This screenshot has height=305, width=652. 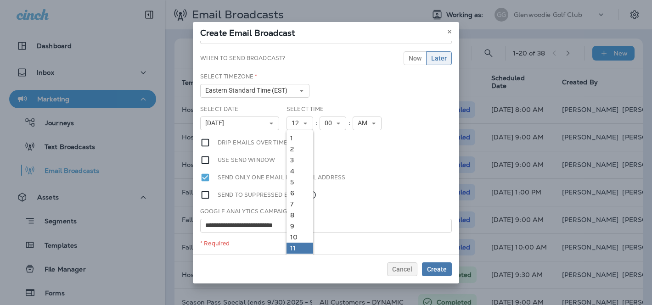 I want to click on label: Drip emails over time, so click(x=252, y=143).